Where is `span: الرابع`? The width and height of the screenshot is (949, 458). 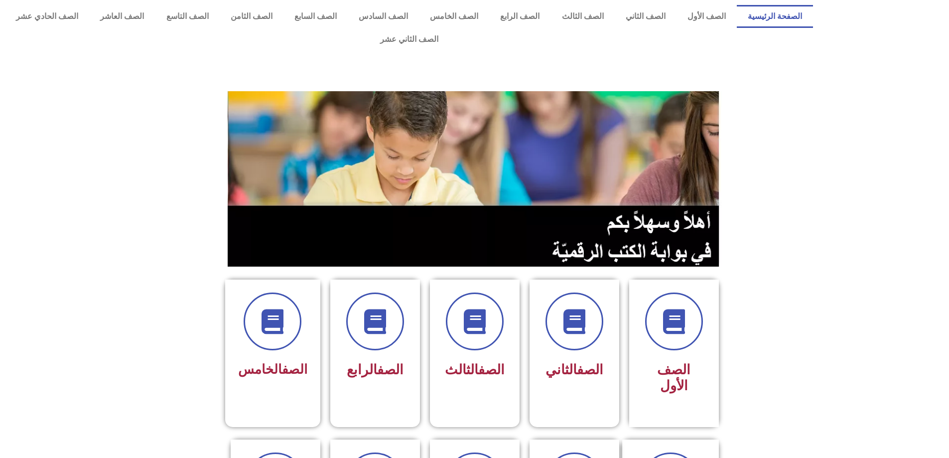 span: الرابع is located at coordinates (375, 370).